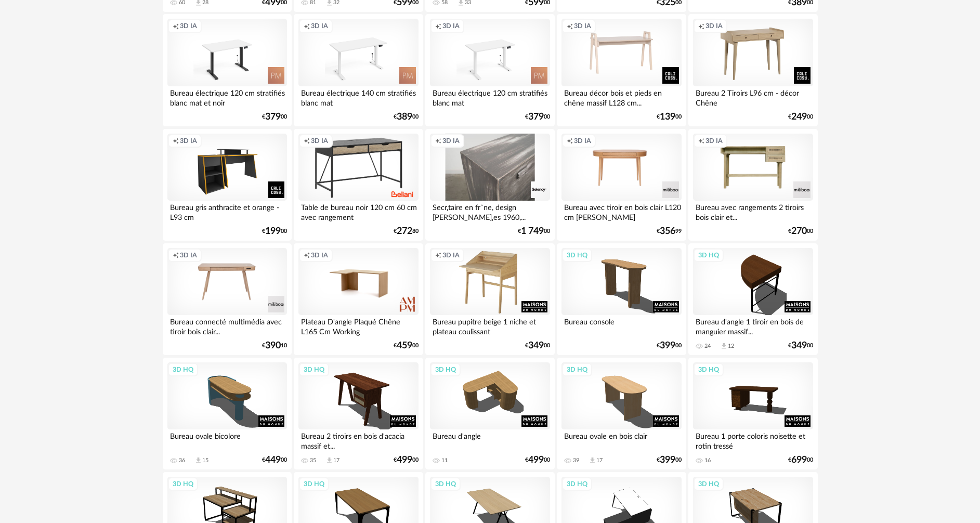 This screenshot has width=980, height=523. What do you see at coordinates (753, 70) in the screenshot?
I see `a: Creation icon 3D IA Bureau 2 Tiroirs L96 cm - décor Chêne €24900` at bounding box center [753, 70].